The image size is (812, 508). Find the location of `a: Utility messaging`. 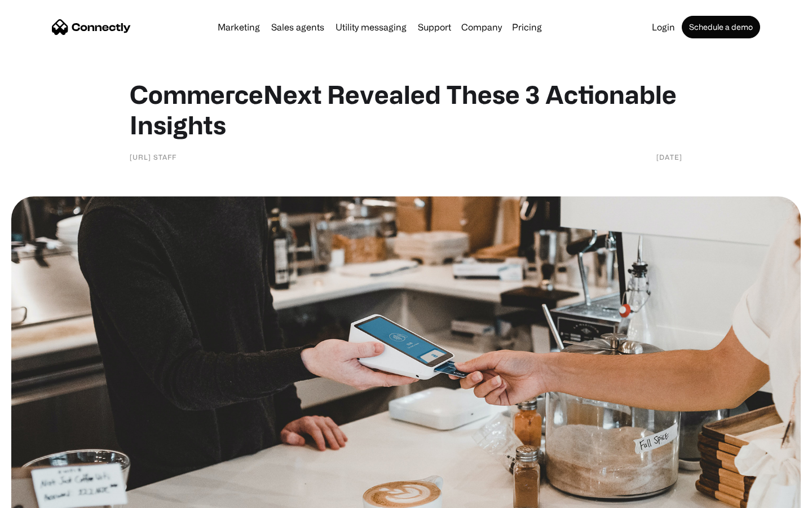

a: Utility messaging is located at coordinates (371, 27).